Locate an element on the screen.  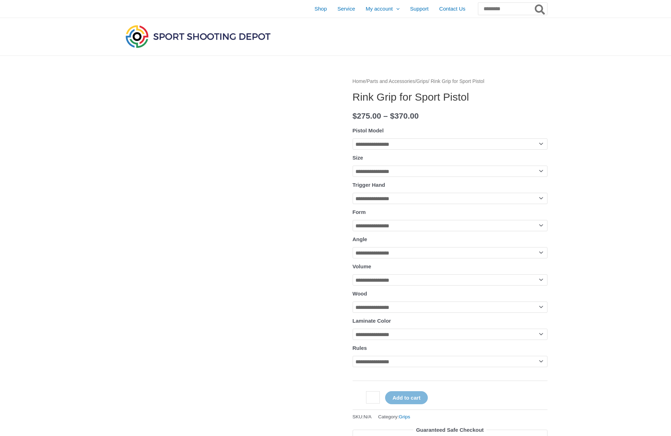
span: Category: is located at coordinates (394, 416).